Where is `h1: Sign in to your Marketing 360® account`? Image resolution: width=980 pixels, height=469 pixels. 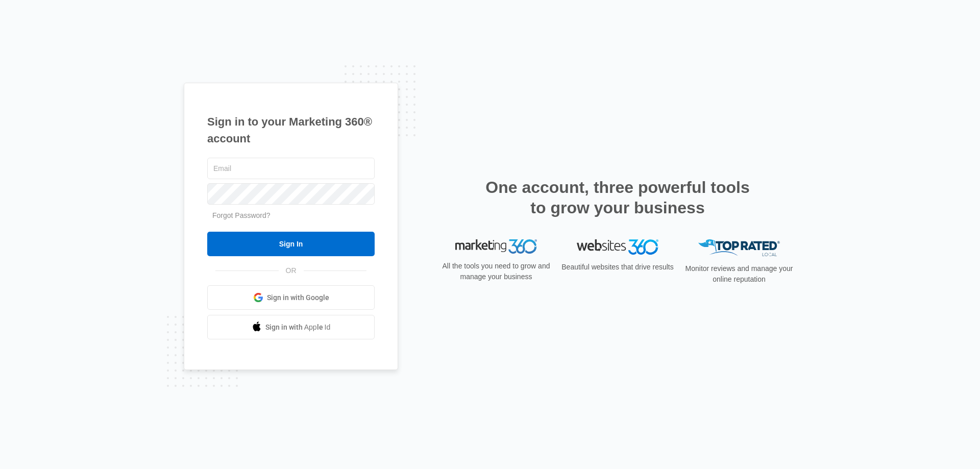
h1: Sign in to your Marketing 360® account is located at coordinates (291, 130).